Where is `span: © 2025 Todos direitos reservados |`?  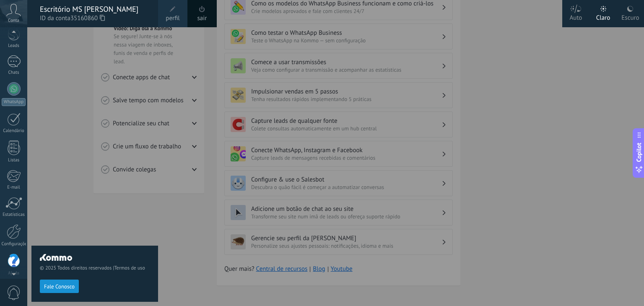
span: © 2025 Todos direitos reservados | is located at coordinates (95, 268).